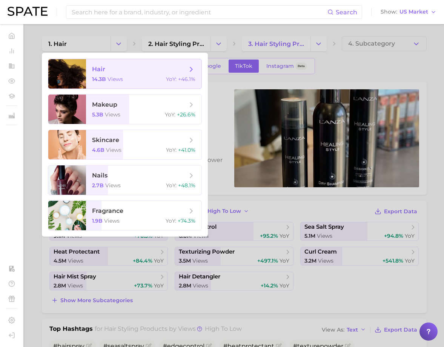 This screenshot has height=347, width=444. What do you see at coordinates (199, 12) in the screenshot?
I see `input: Search here for a brand, industry, or ingredient` at bounding box center [199, 12].